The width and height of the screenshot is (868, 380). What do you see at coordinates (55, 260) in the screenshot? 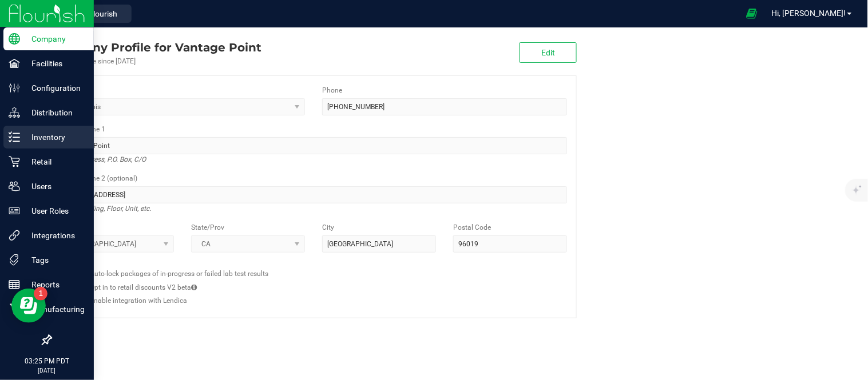
I see `p: Tags` at bounding box center [55, 260].